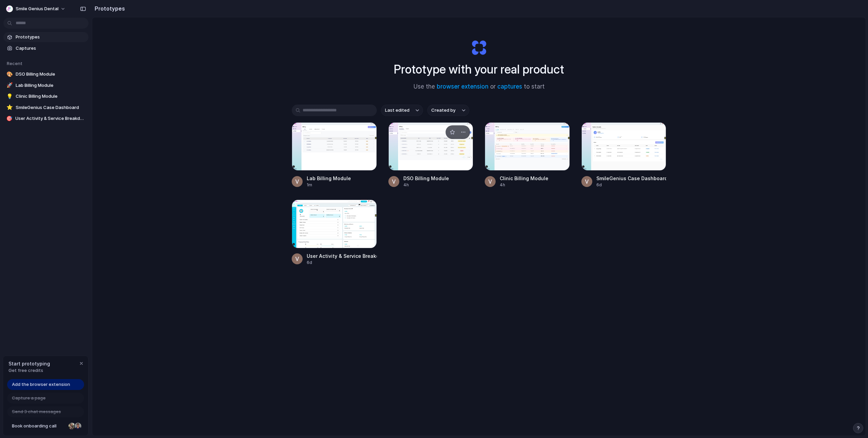  What do you see at coordinates (51, 37) in the screenshot?
I see `span: Prototypes` at bounding box center [51, 37].